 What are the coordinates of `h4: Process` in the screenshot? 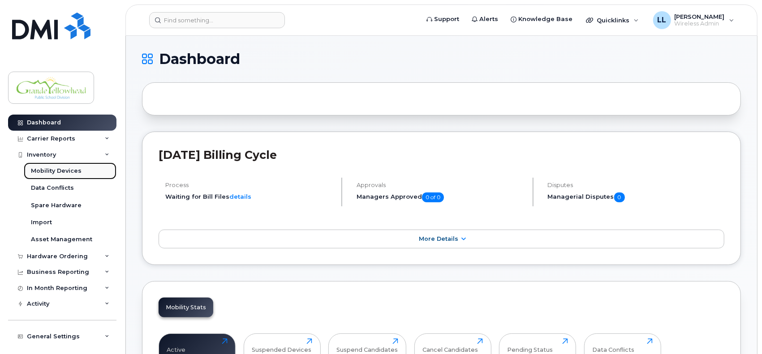 It's located at (250, 185).